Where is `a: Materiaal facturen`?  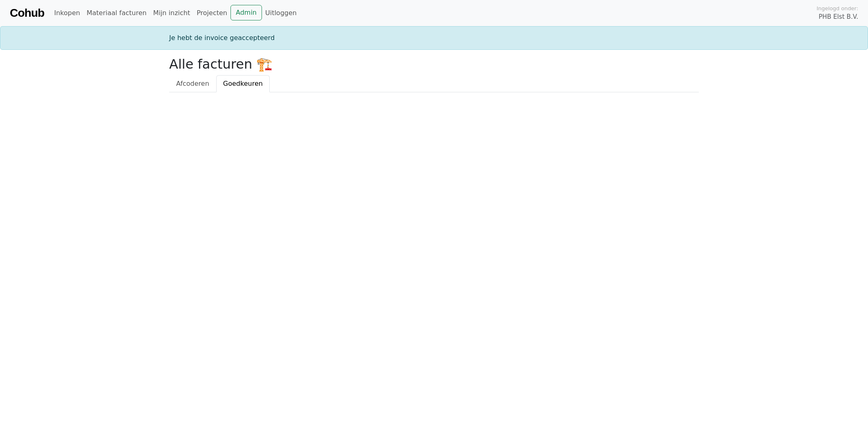
a: Materiaal facturen is located at coordinates (116, 13).